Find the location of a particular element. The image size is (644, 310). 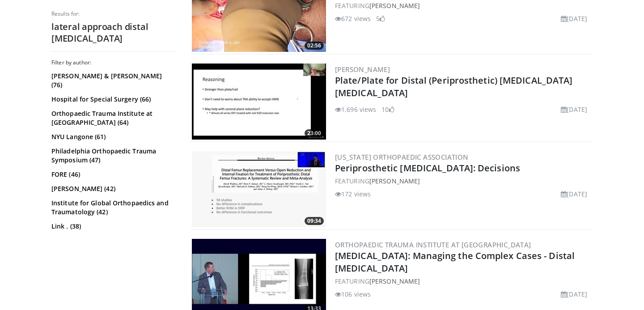

a: FORE (46) is located at coordinates (113, 174).